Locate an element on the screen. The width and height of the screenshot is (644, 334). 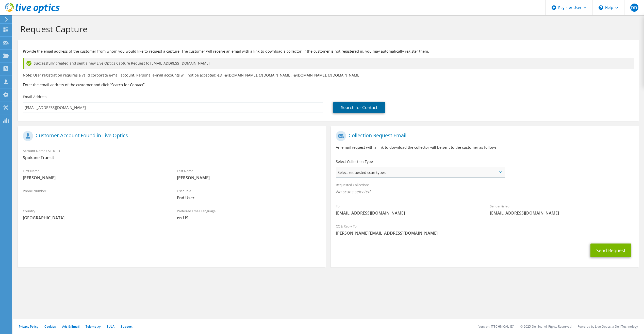
svg: \n is located at coordinates (601, 8).